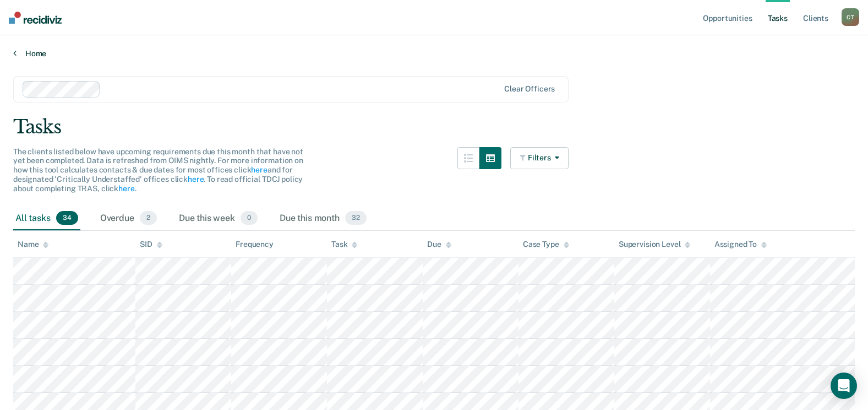  What do you see at coordinates (850, 17) in the screenshot?
I see `button: CT` at bounding box center [850, 17].